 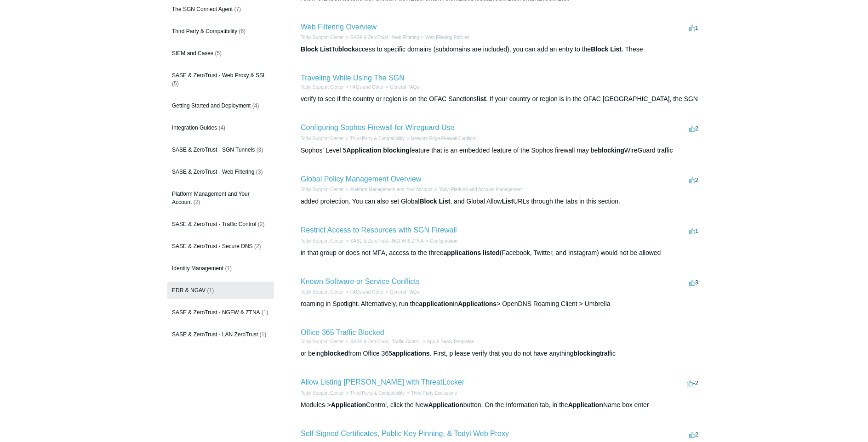 What do you see at coordinates (501, 50) in the screenshot?
I see `div: To access to specific domains (subdomains are included), you can add an entry to the . These` at bounding box center [501, 50].